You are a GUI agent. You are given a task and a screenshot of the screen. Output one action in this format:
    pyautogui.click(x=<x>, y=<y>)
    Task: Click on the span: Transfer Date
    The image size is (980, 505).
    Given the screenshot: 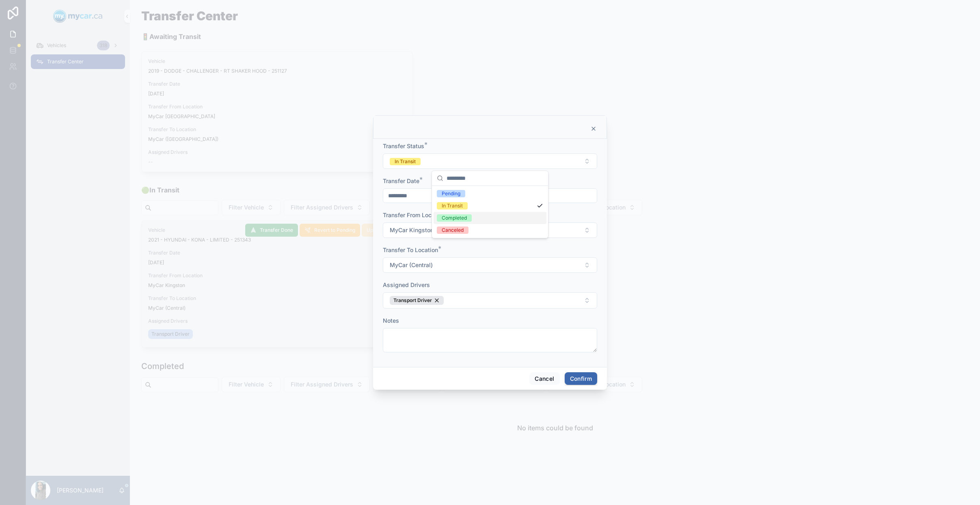 What is the action you would take?
    pyautogui.click(x=401, y=181)
    